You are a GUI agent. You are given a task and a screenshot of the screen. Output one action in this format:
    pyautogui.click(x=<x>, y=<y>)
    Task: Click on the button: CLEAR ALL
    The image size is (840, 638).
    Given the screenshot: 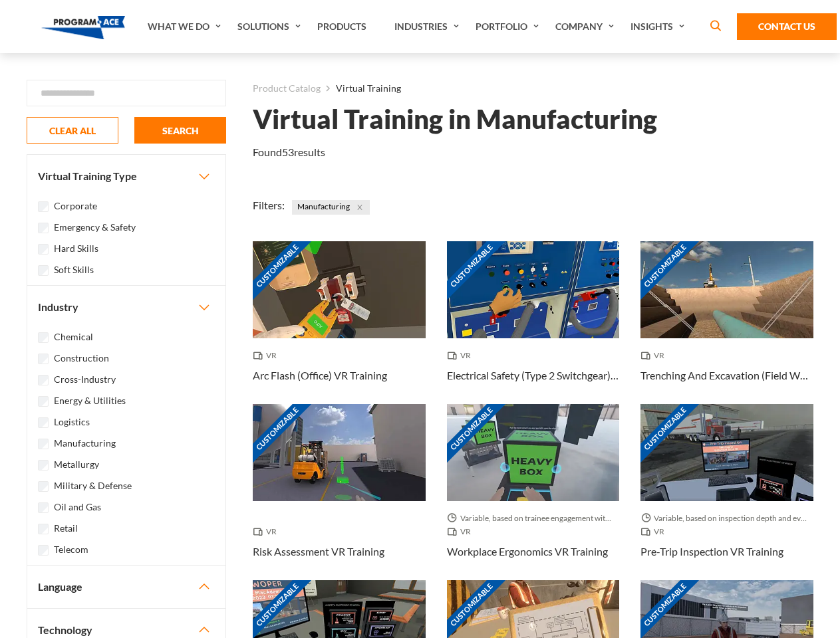 What is the action you would take?
    pyautogui.click(x=72, y=130)
    